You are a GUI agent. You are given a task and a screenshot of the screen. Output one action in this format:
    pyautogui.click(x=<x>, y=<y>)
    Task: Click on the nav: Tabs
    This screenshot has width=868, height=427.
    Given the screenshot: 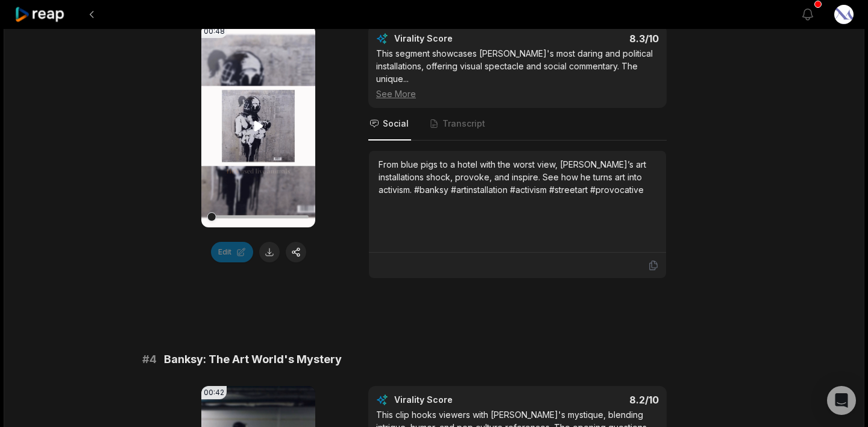 What is the action you would take?
    pyautogui.click(x=517, y=124)
    